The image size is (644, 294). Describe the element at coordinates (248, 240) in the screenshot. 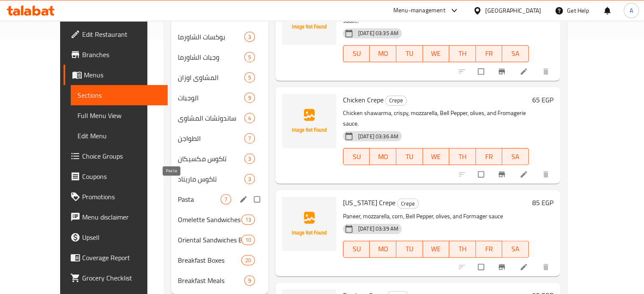

I see `span: 10` at that location.